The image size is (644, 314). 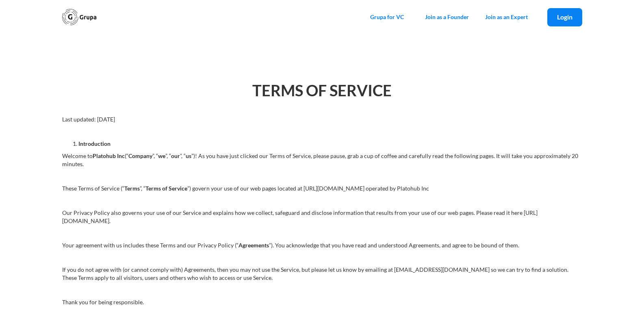 What do you see at coordinates (109, 155) in the screenshot?
I see `strong: Platohub Inc` at bounding box center [109, 155].